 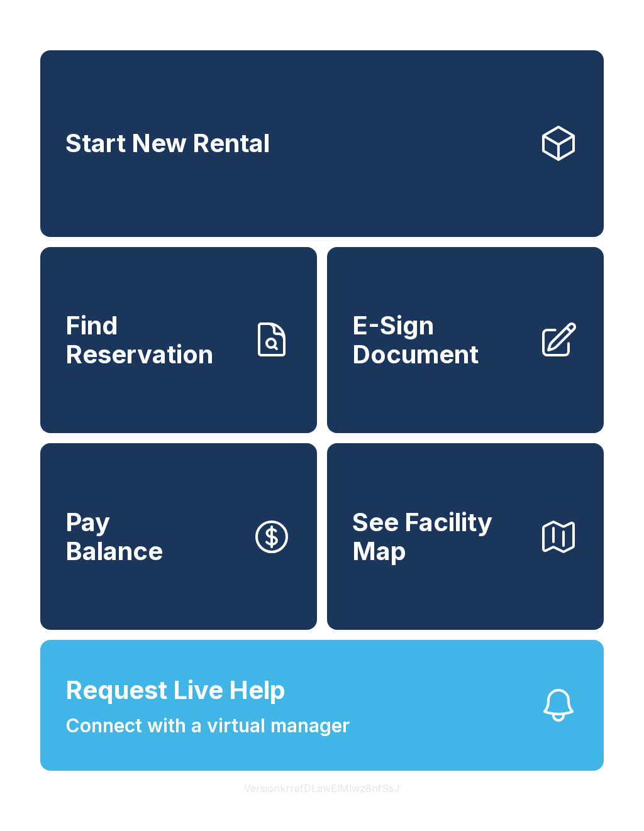 I want to click on button: VersionkrrefDLawElMlwz8nfSsJ, so click(x=322, y=788).